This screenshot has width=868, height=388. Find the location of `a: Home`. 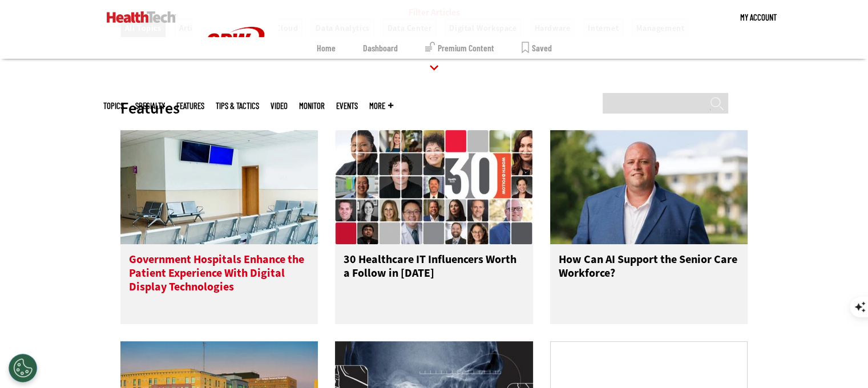

a: Home is located at coordinates (326, 48).